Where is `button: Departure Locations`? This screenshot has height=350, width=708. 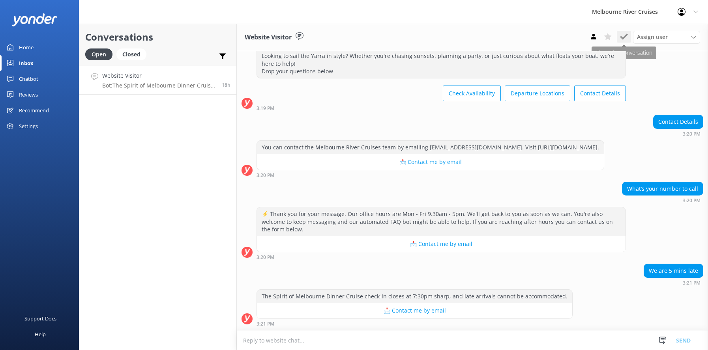
button: Departure Locations is located at coordinates (537, 93).